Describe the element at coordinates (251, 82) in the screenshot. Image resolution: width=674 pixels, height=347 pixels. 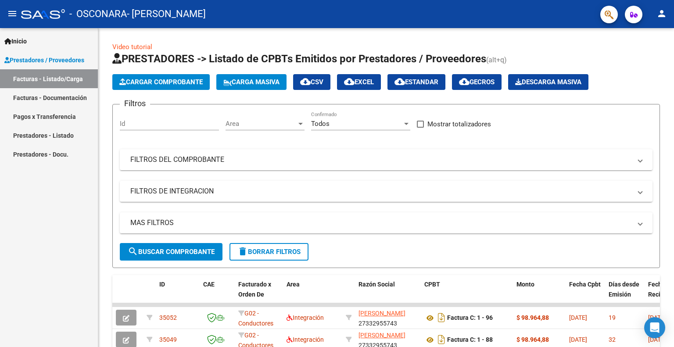
I see `span: Carga Masiva` at that location.